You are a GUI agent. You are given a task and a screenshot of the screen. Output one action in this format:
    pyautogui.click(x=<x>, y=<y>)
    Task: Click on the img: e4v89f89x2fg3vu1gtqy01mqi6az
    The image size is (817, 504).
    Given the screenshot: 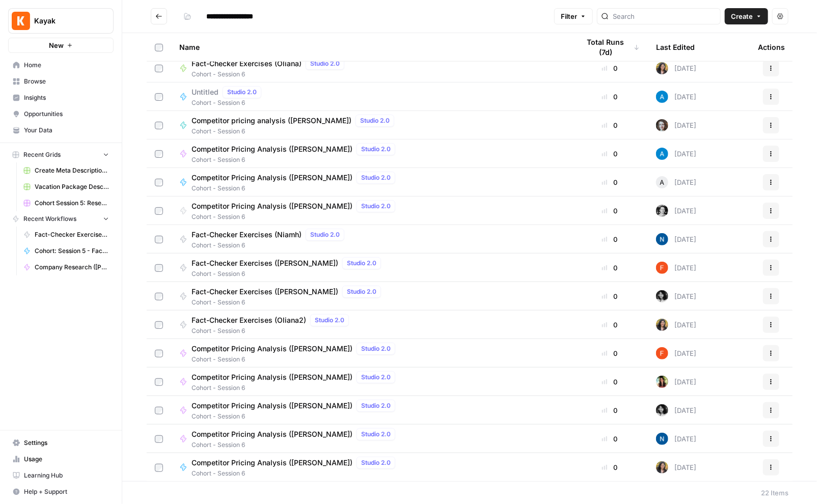 What is the action you would take?
    pyautogui.click(x=662, y=382)
    